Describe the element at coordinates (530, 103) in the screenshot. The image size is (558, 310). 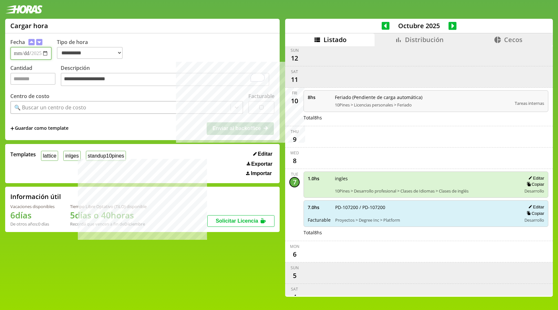
I see `span: Tareas internas` at that location.